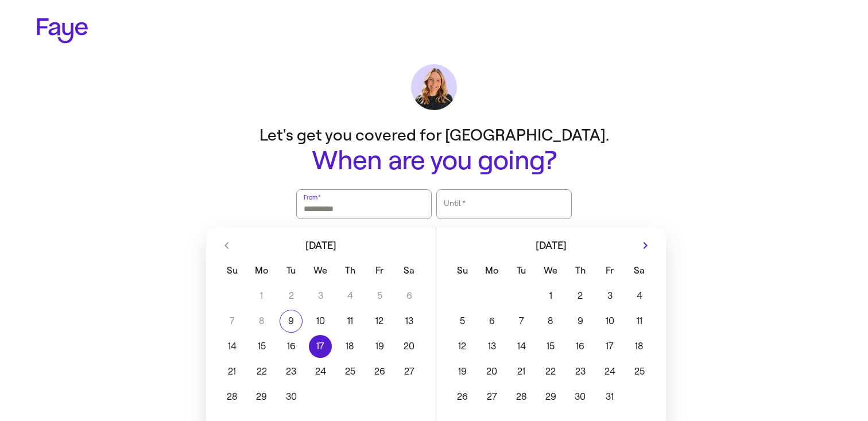 The image size is (868, 421). I want to click on button: 6, so click(491, 321).